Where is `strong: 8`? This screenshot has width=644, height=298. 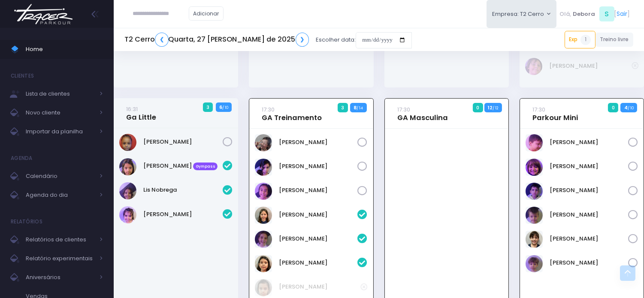
strong: 8 is located at coordinates (355, 107).